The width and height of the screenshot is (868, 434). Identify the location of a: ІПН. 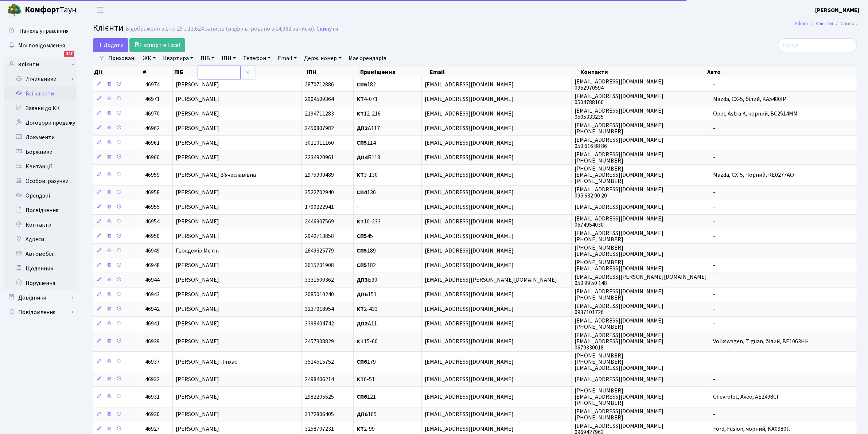
(228, 58).